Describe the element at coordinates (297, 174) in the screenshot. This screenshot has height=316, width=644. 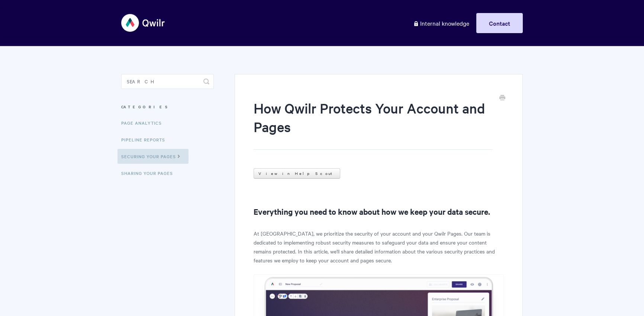
I see `a: View in Help Scout` at that location.